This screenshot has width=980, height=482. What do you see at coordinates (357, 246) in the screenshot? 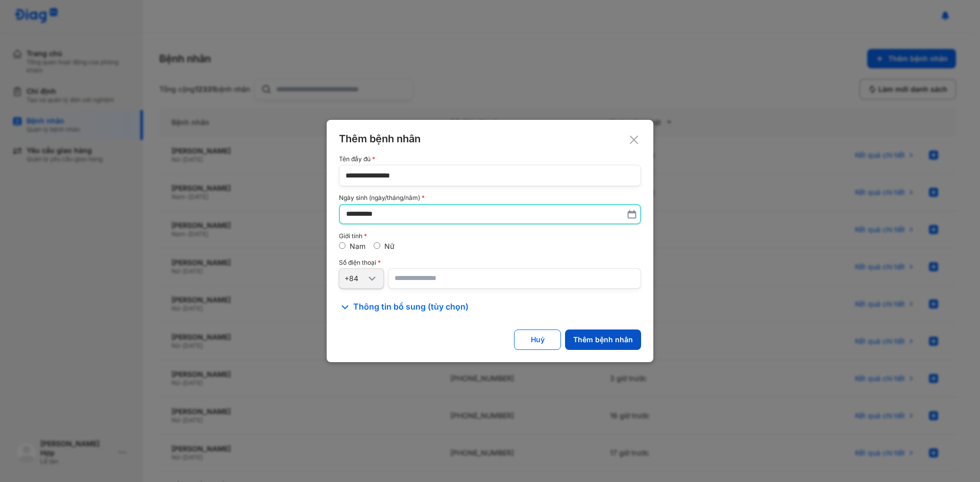
I see `label: Nam` at bounding box center [357, 246].